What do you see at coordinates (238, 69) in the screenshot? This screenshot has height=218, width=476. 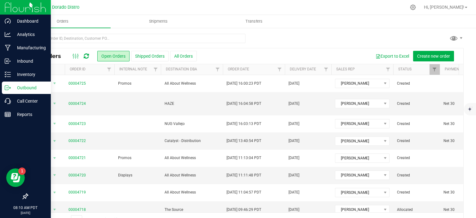 I see `a: Order Date` at bounding box center [238, 69].